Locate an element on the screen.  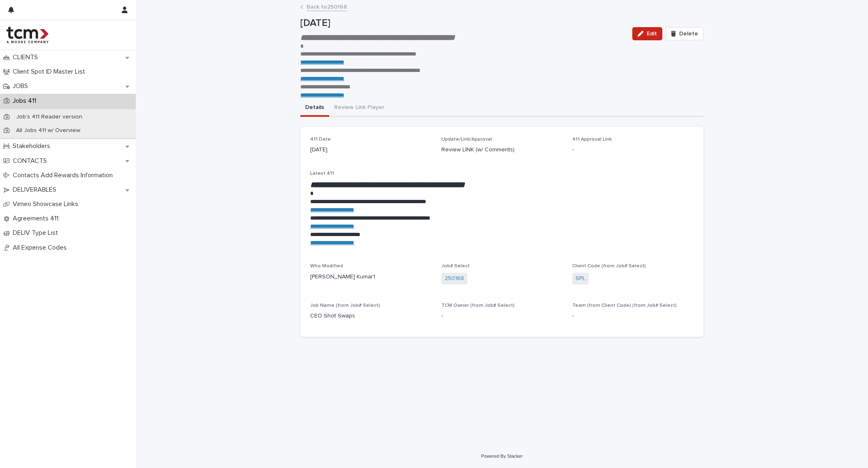
span: TCM Owner (from Job# Select) is located at coordinates (478, 306).